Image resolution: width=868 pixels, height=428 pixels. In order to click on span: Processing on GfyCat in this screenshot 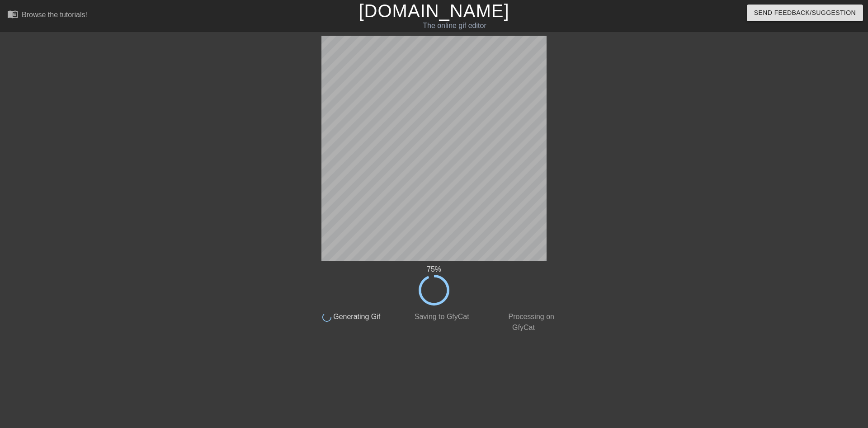, I will do `click(530, 322)`.